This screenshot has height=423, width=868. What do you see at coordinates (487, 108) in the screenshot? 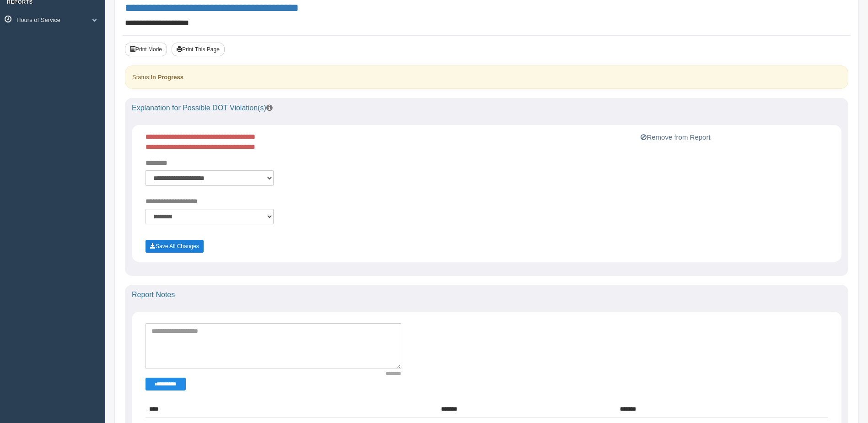
I see `div: Explanation for Possible DOT Violation(s)` at bounding box center [487, 108].